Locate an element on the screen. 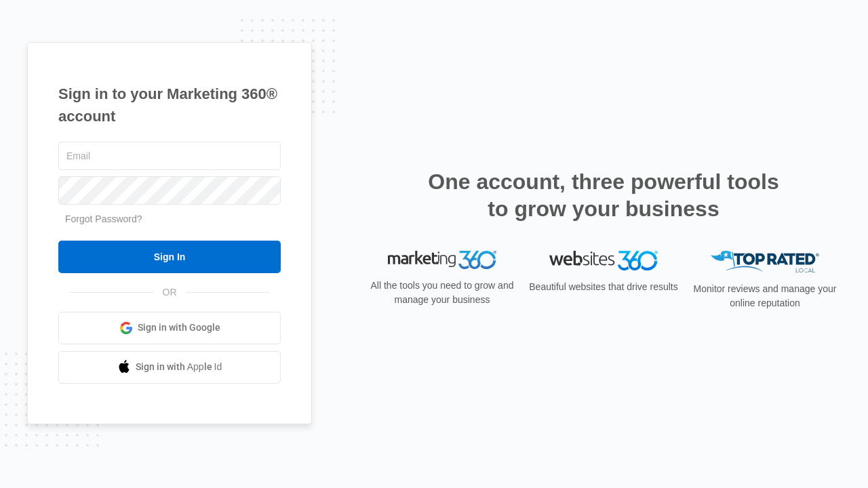 The image size is (868, 488). span: Sign in with Google is located at coordinates (179, 328).